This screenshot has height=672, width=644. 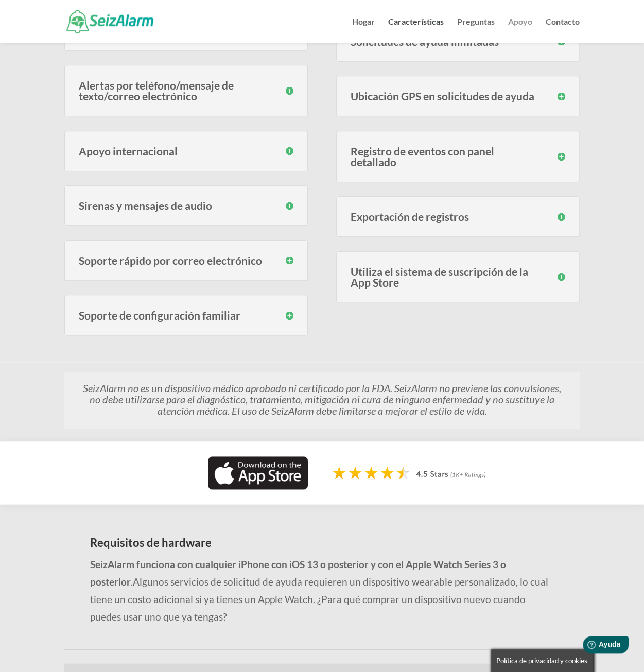 I want to click on font: Soporte de configuración familiar, so click(x=160, y=315).